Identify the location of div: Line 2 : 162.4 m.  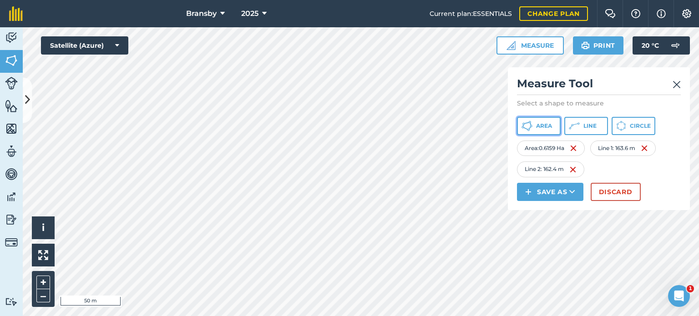
(551, 169).